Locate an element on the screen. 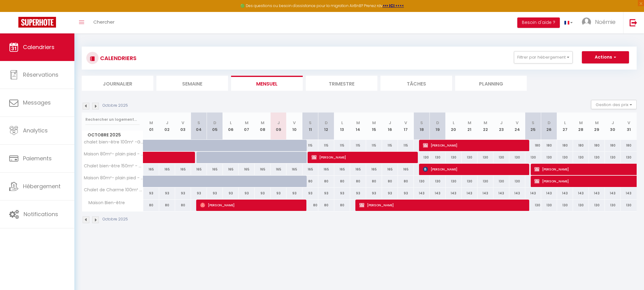 This screenshot has height=290, width=644. th: 04 is located at coordinates (199, 126).